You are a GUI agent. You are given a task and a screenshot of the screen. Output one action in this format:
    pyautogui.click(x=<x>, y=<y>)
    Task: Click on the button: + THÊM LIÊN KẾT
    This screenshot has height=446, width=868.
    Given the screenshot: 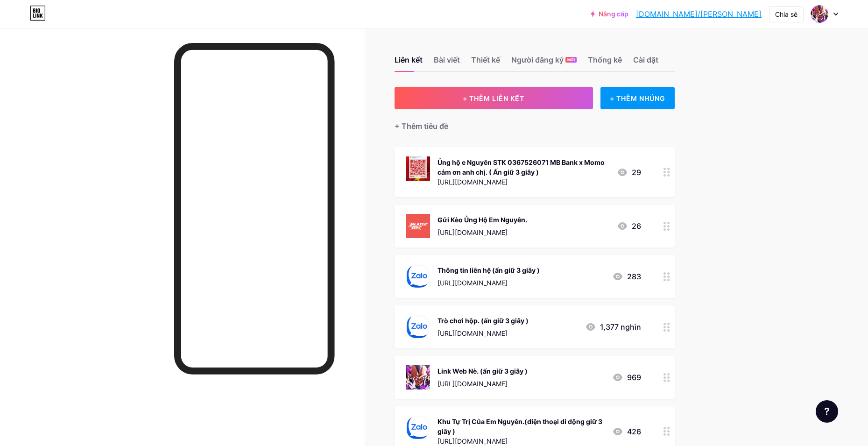 What is the action you would take?
    pyautogui.click(x=493, y=98)
    